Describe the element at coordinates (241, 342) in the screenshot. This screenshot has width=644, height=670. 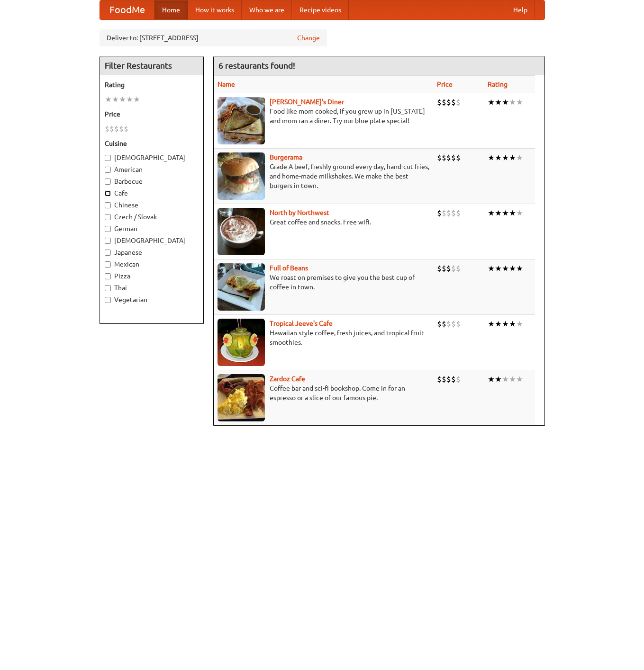
I see `img: jeeves.jpg` at that location.